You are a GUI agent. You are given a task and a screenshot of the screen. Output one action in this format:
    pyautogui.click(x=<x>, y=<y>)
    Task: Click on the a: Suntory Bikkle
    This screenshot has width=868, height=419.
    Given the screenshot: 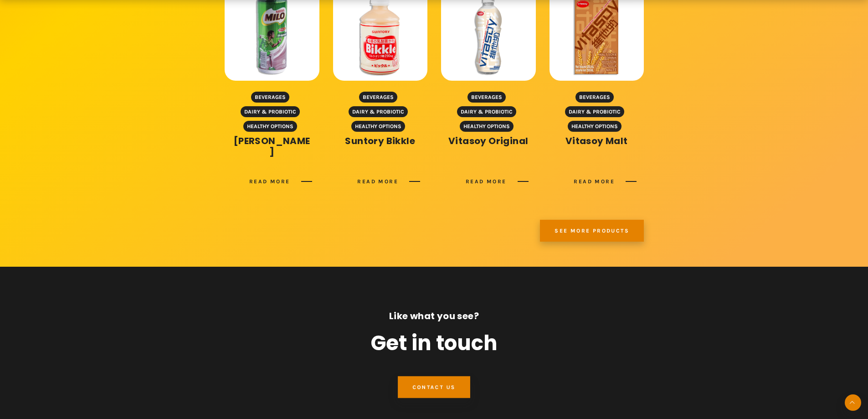 What is the action you would take?
    pyautogui.click(x=380, y=141)
    